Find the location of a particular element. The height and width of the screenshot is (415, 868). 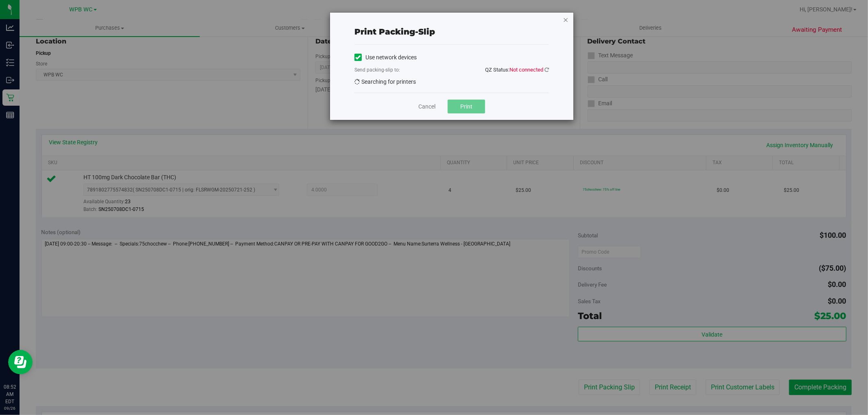

span: Print is located at coordinates (466, 106).